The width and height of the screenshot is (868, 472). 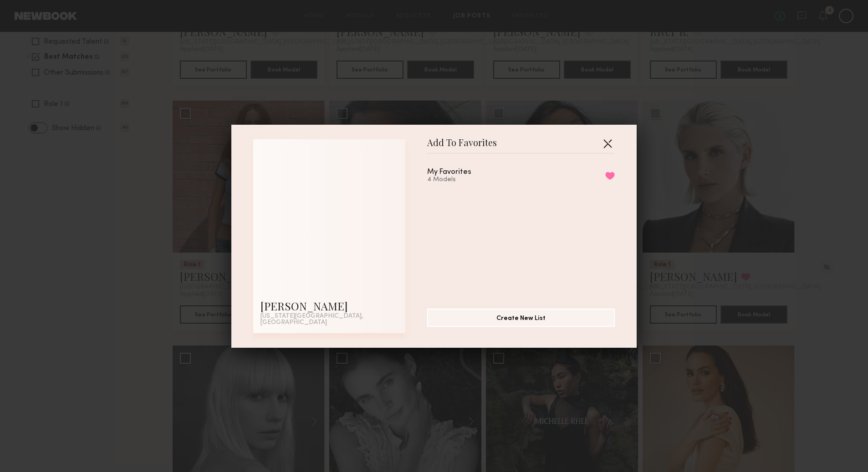 What do you see at coordinates (460, 180) in the screenshot?
I see `div: 4 Models` at bounding box center [460, 180].